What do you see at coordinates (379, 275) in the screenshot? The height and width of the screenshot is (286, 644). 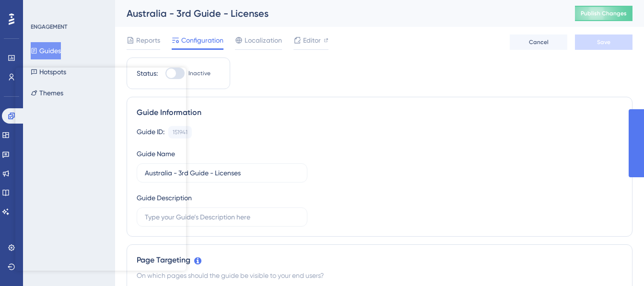 I see `div: On which pages should the guide be visible to your end users?` at bounding box center [379, 275].